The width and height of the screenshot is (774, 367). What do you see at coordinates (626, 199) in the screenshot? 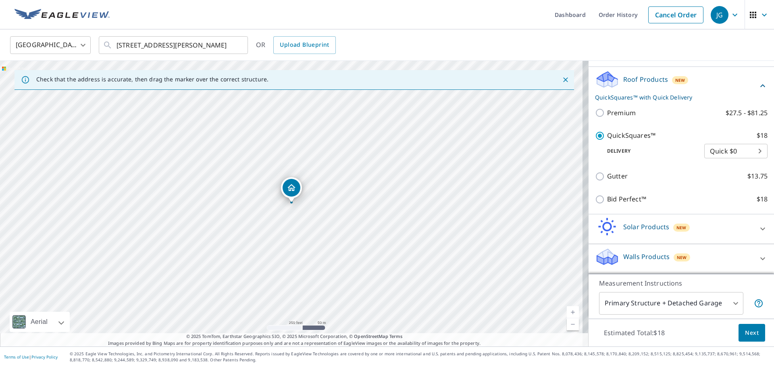
I see `p: Bid Perfect™` at bounding box center [626, 199].